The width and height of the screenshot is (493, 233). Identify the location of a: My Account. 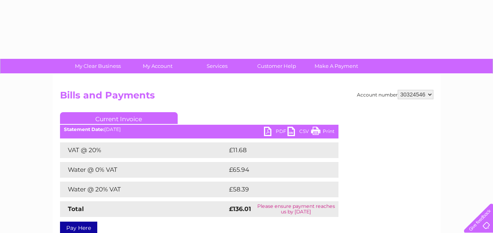
(157, 66).